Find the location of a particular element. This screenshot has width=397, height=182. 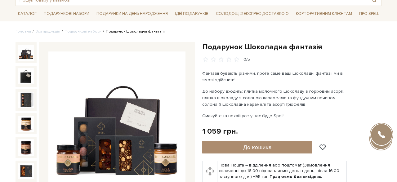

span: Подарункові набори is located at coordinates (66, 14).